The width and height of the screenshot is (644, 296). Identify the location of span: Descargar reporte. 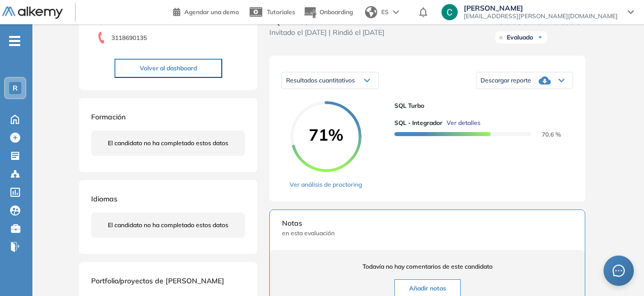
(506, 81).